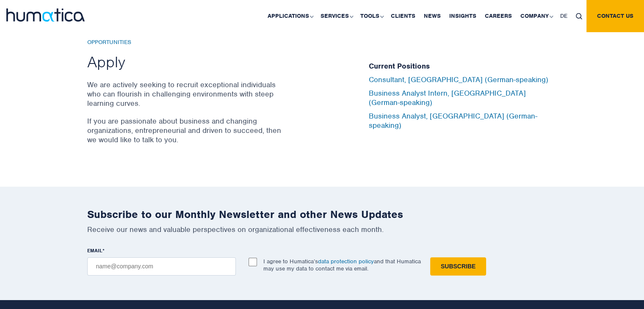 The height and width of the screenshot is (309, 644). What do you see at coordinates (186, 62) in the screenshot?
I see `h2: Apply` at bounding box center [186, 62].